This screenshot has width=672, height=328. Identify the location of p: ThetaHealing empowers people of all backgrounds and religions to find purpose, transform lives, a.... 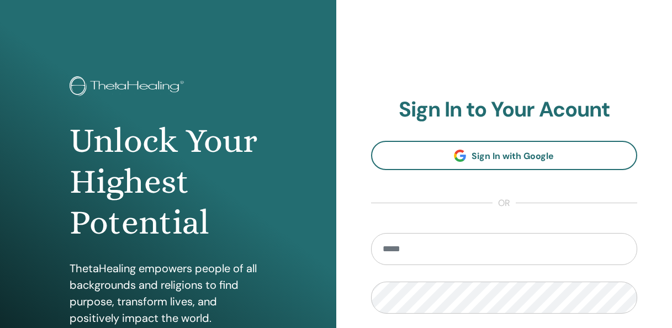
(168, 293).